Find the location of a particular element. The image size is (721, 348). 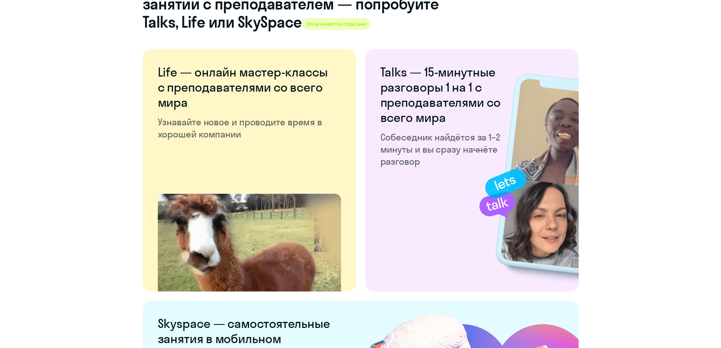

img: talks is located at coordinates (552, 181).